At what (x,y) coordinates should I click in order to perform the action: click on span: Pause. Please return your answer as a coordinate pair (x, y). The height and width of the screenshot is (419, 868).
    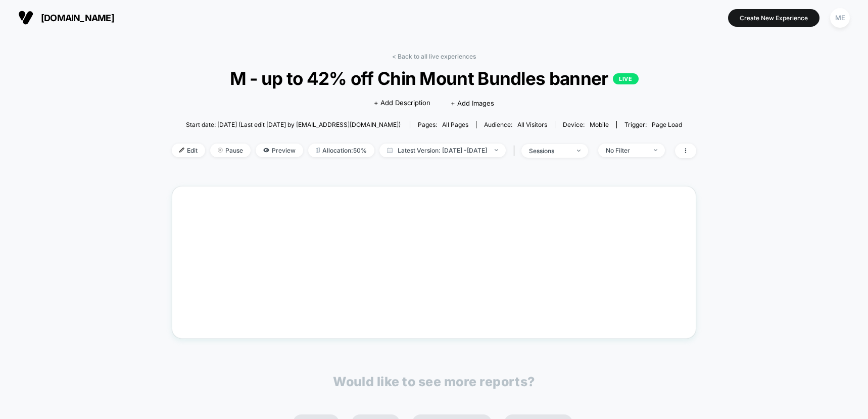
    Looking at the image, I should click on (231, 150).